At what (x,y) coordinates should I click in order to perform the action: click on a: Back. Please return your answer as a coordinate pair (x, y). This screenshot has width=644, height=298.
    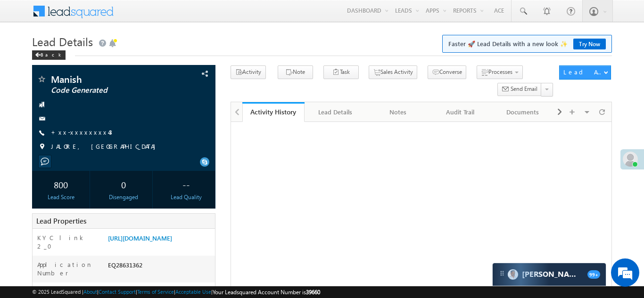
    Looking at the image, I should click on (51, 54).